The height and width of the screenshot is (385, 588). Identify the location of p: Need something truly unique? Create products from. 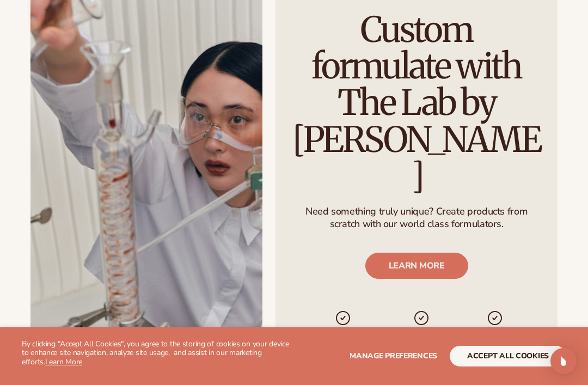
(417, 212).